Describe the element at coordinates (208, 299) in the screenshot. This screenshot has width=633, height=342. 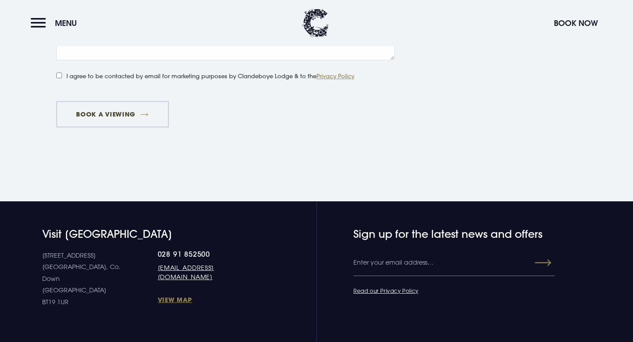
I see `a: View Map` at that location.